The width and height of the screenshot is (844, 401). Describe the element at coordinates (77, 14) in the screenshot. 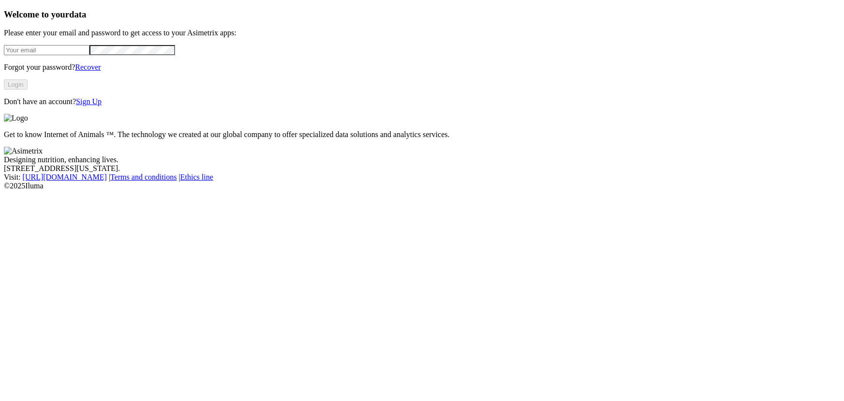

I see `span: data` at that location.